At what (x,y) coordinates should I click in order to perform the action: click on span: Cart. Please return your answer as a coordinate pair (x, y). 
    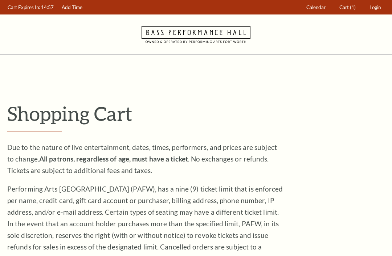
    Looking at the image, I should click on (344, 7).